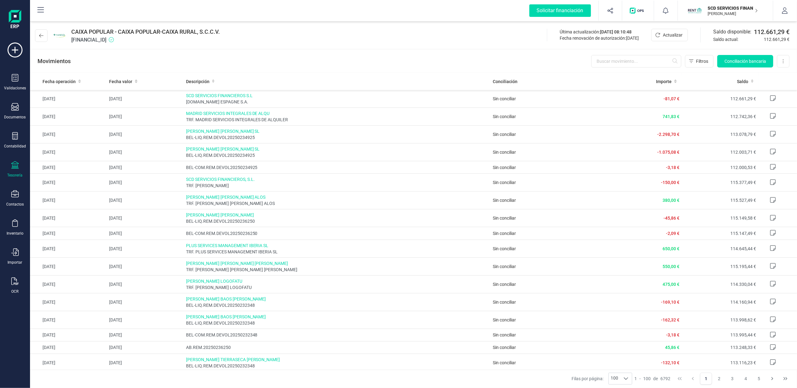 This screenshot has height=388, width=797. What do you see at coordinates (337, 221) in the screenshot?
I see `span: BEL-LIQ.REM.DEVOL20250236250` at bounding box center [337, 221].